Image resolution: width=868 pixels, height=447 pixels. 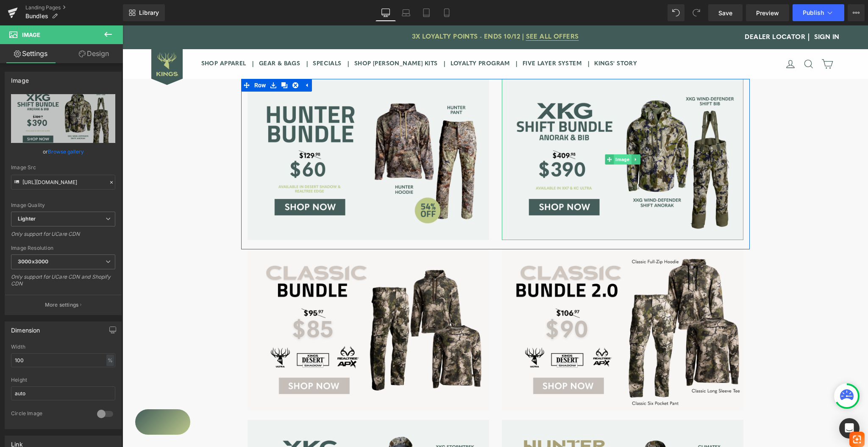 What do you see at coordinates (725, 13) in the screenshot?
I see `span: Save` at bounding box center [725, 13].